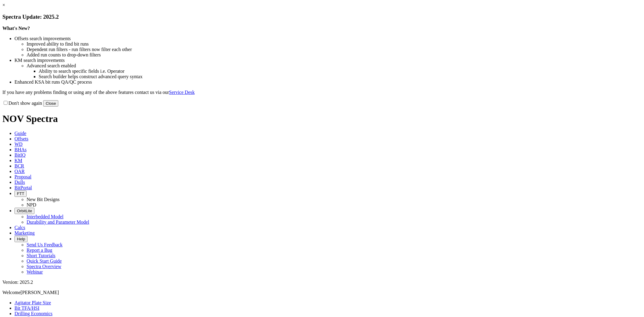 The width and height of the screenshot is (644, 317). I want to click on h3: Spectra Update: 2025.2, so click(322, 17).